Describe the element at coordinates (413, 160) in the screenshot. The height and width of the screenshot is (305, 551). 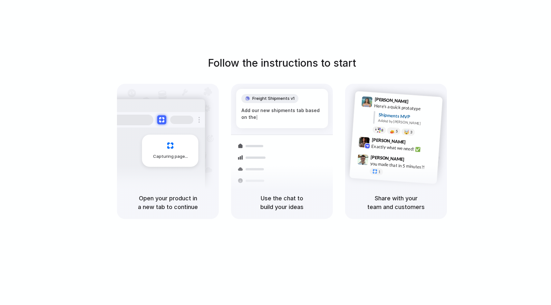
I see `span: 9:47 AM` at that location.